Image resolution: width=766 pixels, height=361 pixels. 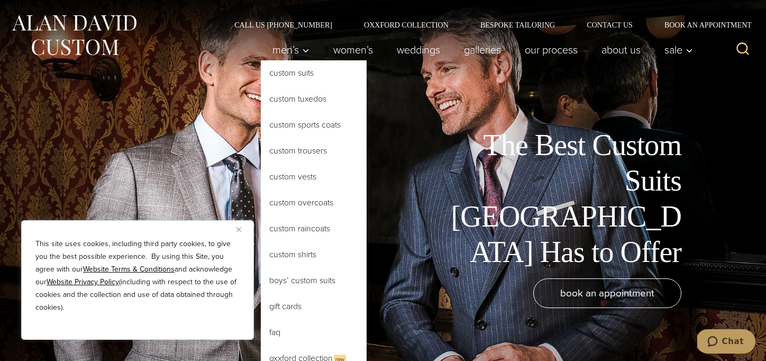 I want to click on a: Custom Vests, so click(x=314, y=177).